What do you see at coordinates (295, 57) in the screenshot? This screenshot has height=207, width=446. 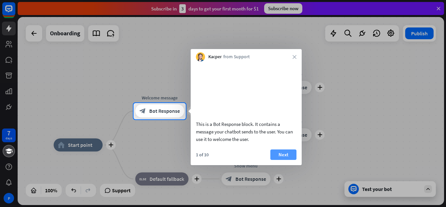 I see `i: close` at bounding box center [295, 57].